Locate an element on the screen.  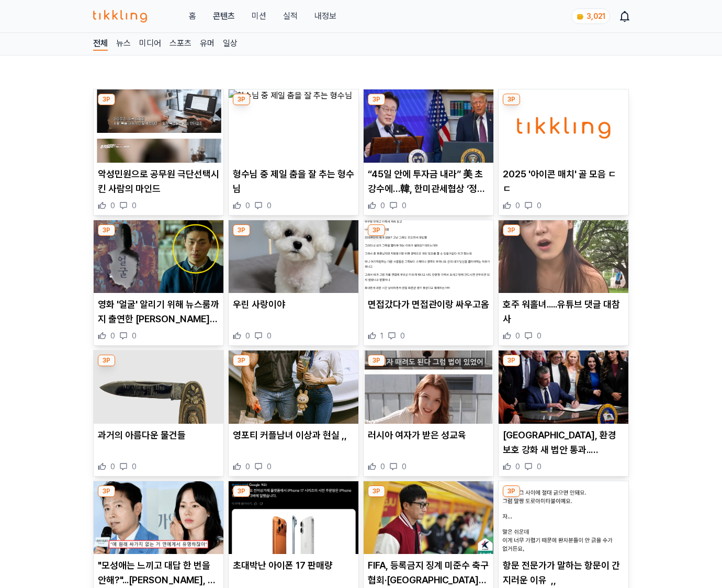
button: 미션 is located at coordinates (259, 16).